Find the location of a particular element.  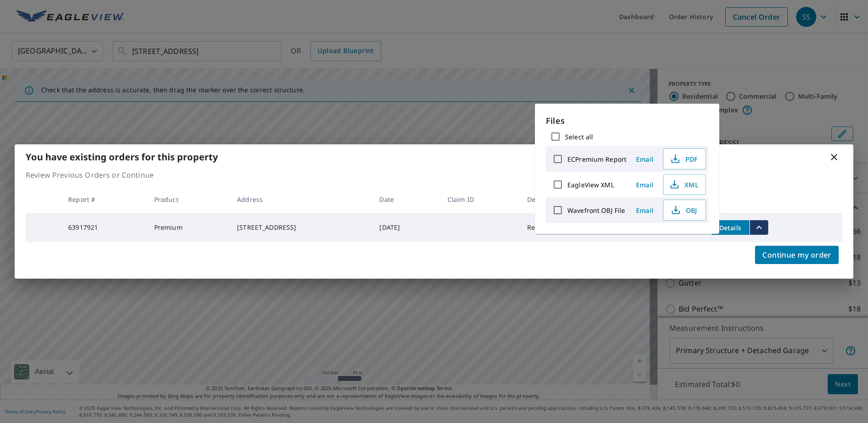

th: Date is located at coordinates (405, 199).